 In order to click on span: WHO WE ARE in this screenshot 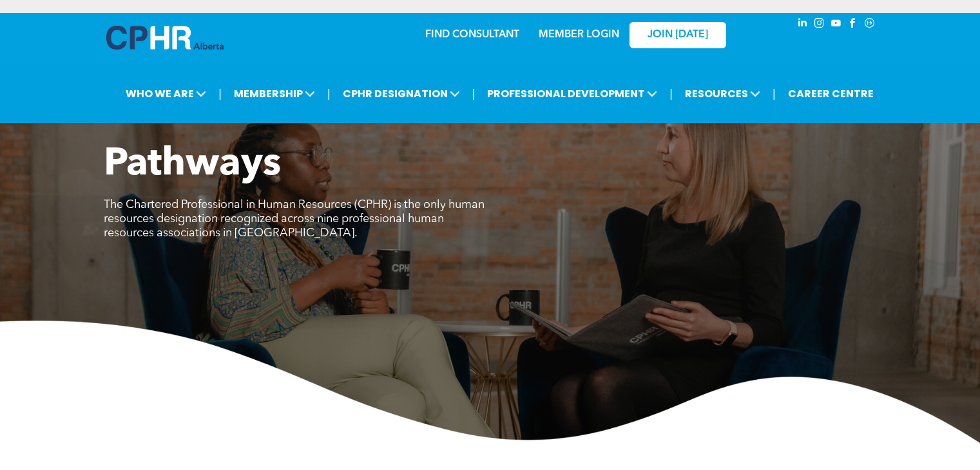, I will do `click(166, 93)`.